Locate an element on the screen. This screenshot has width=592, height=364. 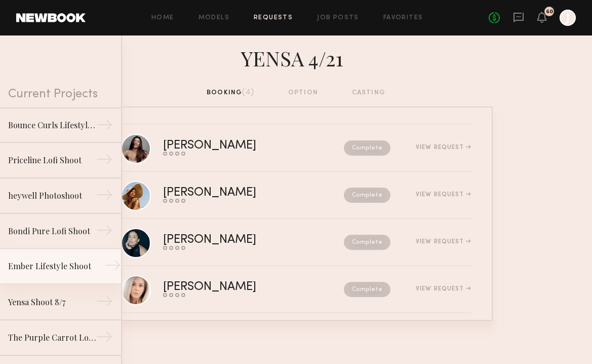
a: Requests is located at coordinates (273, 18).